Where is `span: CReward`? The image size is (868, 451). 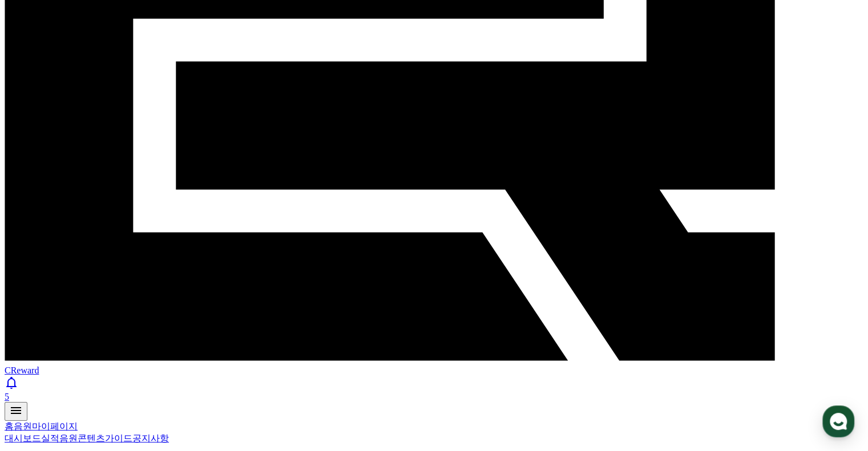 span: CReward is located at coordinates (22, 370).